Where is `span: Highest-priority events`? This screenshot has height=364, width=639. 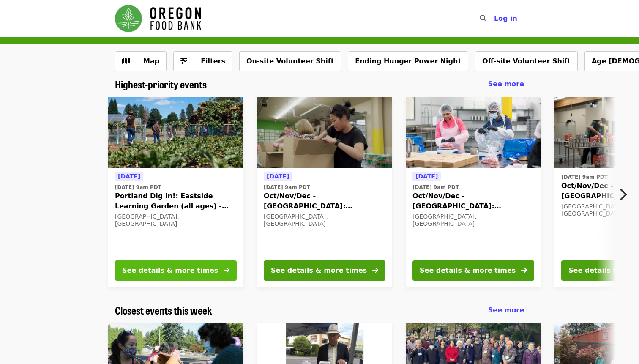 span: Highest-priority events is located at coordinates (161, 84).